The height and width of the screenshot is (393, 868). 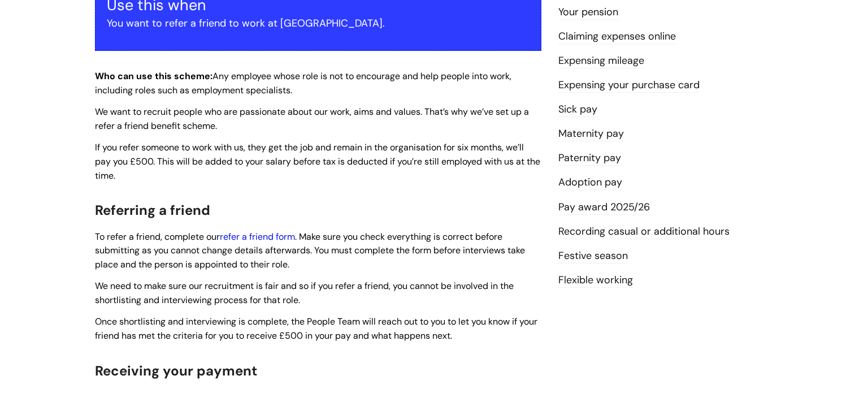 I want to click on span: Any employee whose role is not to encourage and help people into work, including roles such as em..., so click(x=303, y=83).